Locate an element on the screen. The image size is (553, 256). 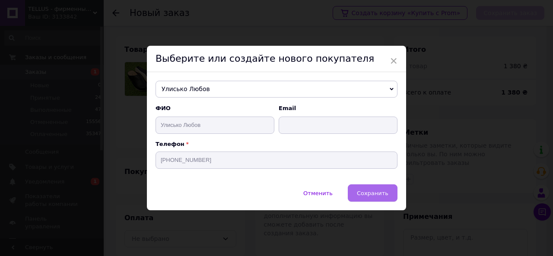
button: Отменить is located at coordinates (318, 193).